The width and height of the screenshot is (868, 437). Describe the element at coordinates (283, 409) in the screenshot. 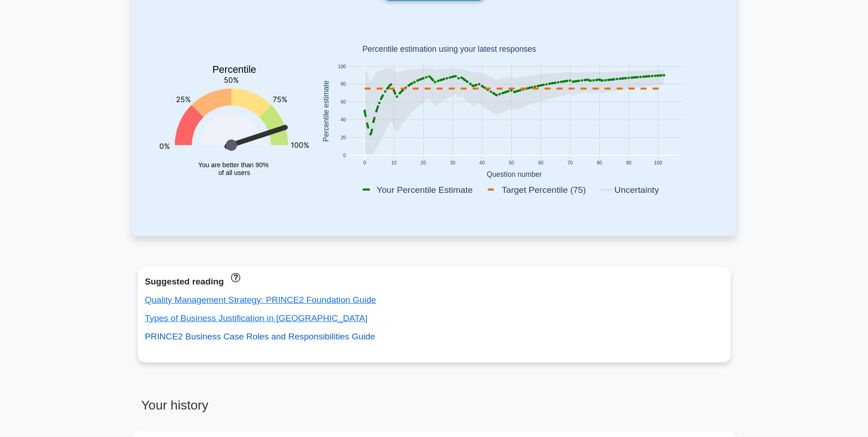

I see `h3: Your history` at that location.